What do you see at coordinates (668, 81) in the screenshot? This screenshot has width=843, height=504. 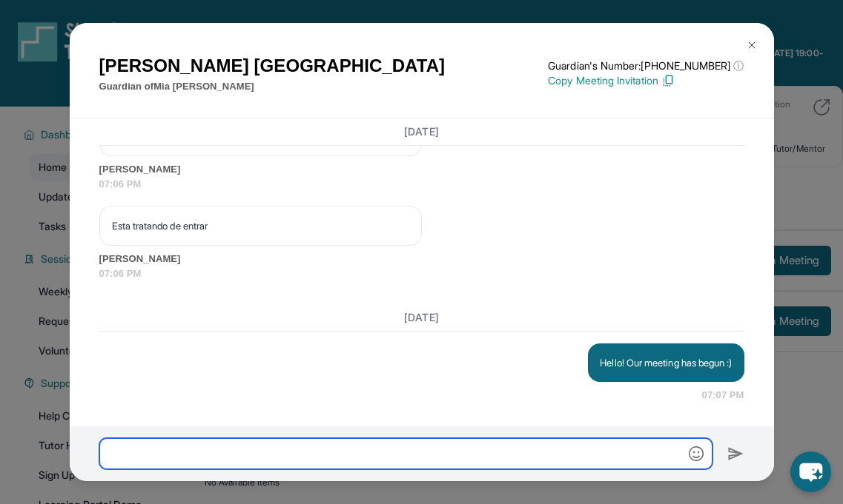 I see `img: Copy Icon` at bounding box center [668, 81].